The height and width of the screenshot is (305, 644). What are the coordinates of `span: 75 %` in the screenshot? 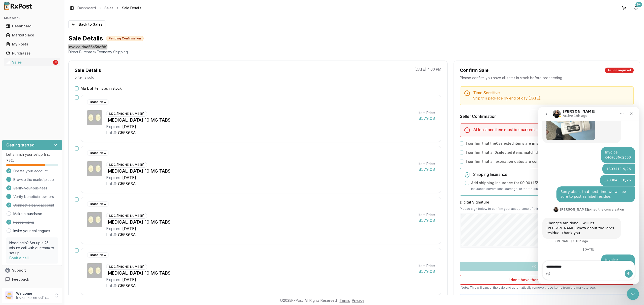 It's located at (10, 161).